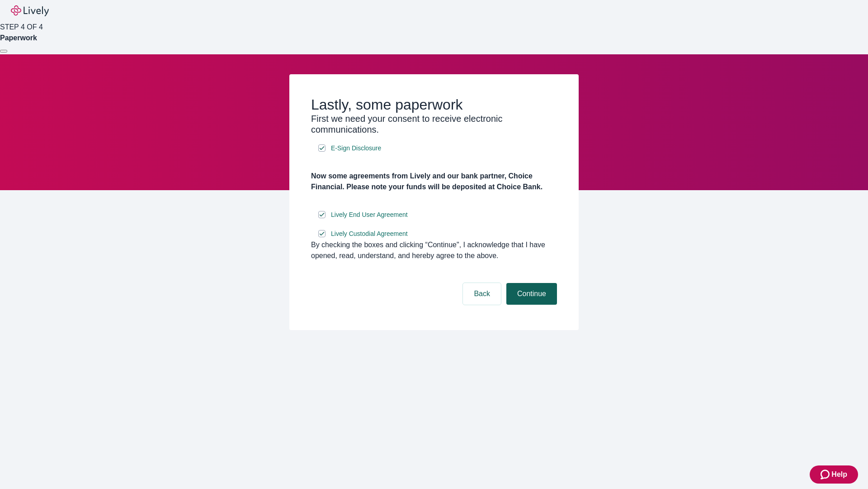 The image size is (868, 489). What do you see at coordinates (369, 233) in the screenshot?
I see `span: Lively Custodial Agreement` at bounding box center [369, 233].